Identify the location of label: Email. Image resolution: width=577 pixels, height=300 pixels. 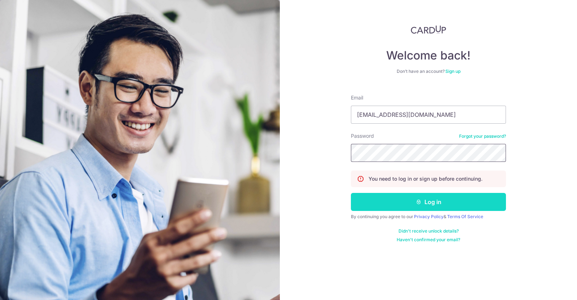
(357, 98).